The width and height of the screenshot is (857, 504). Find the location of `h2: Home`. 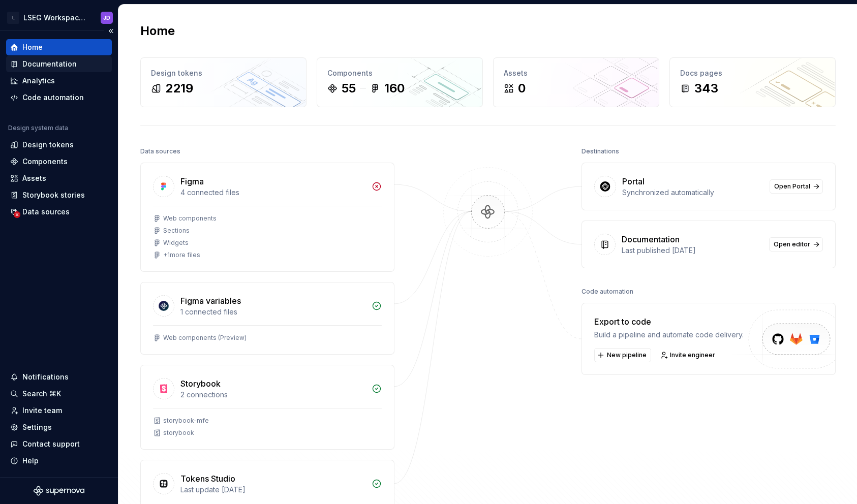

h2: Home is located at coordinates (158, 31).